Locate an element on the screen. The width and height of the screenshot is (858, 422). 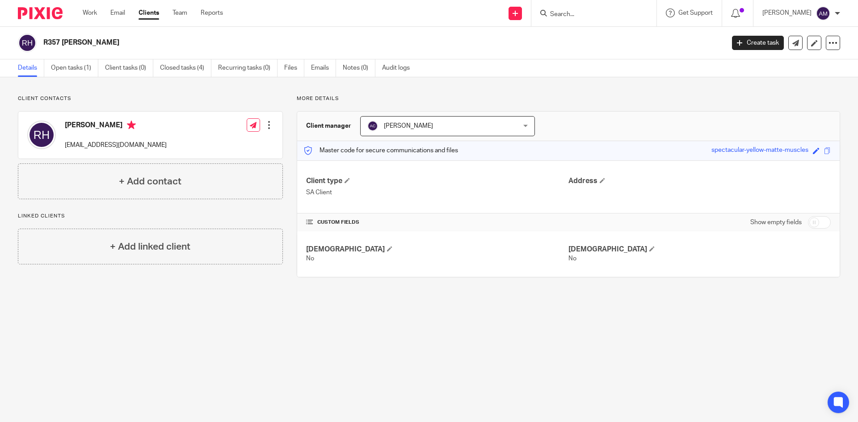
div: spectacular-yellow-matte-muscles is located at coordinates (759, 151).